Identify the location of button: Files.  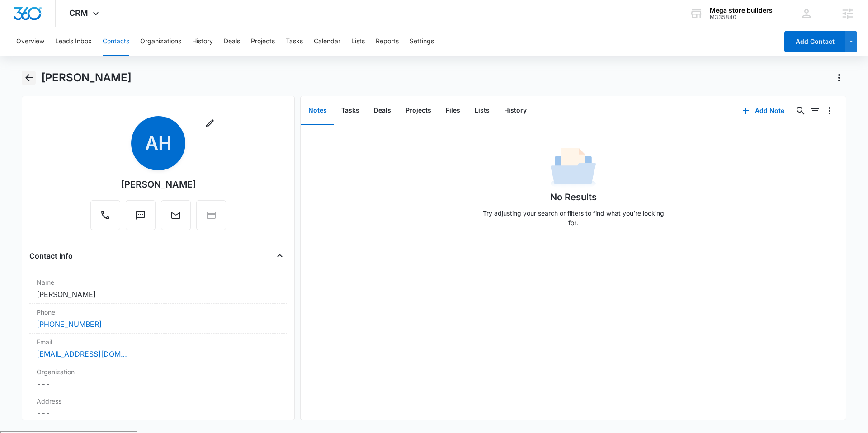
(453, 111).